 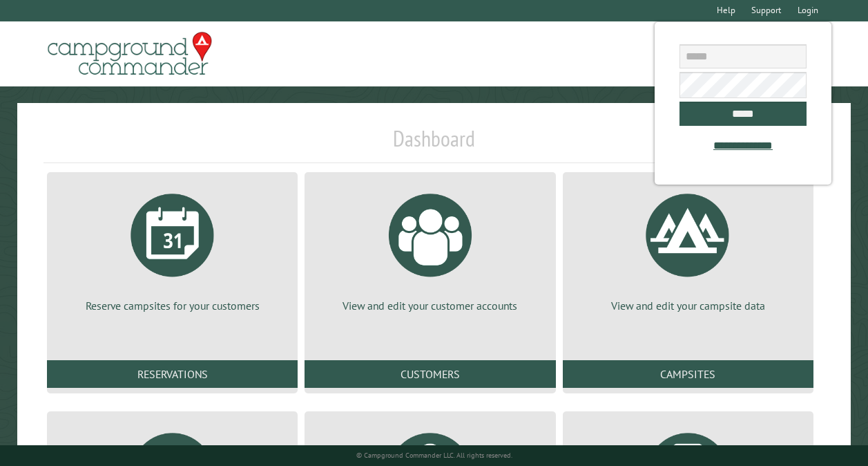 What do you see at coordinates (172, 374) in the screenshot?
I see `a: Reservations` at bounding box center [172, 374].